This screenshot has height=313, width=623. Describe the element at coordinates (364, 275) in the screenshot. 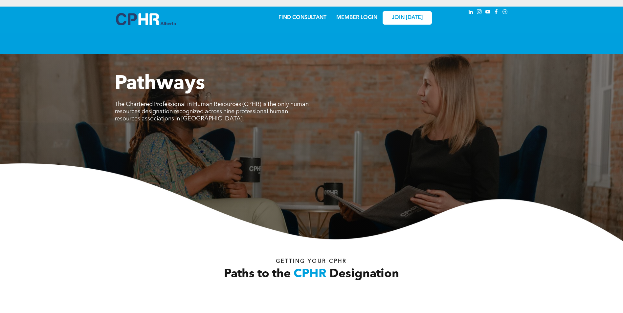

I see `span: Designation` at that location.